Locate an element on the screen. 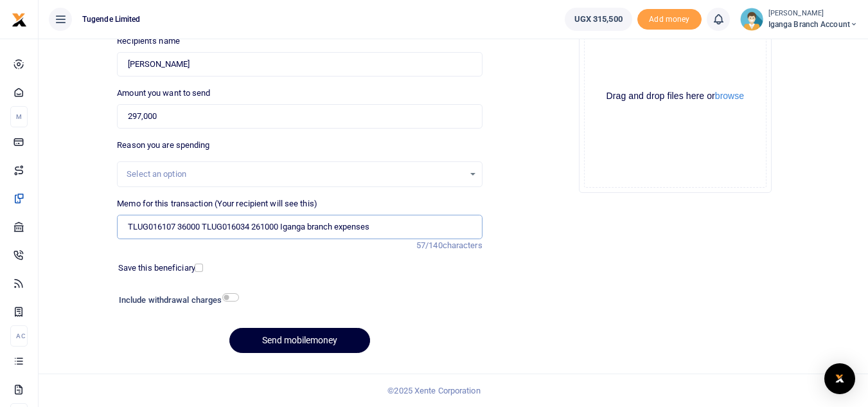 This screenshot has height=407, width=868. label: Recipient's name is located at coordinates (149, 41).